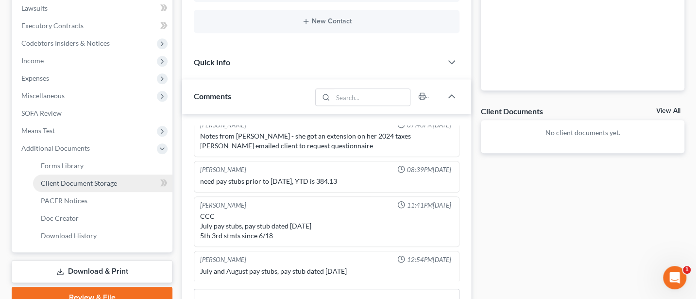  What do you see at coordinates (60, 217) in the screenshot?
I see `span: Doc Creator` at bounding box center [60, 217].